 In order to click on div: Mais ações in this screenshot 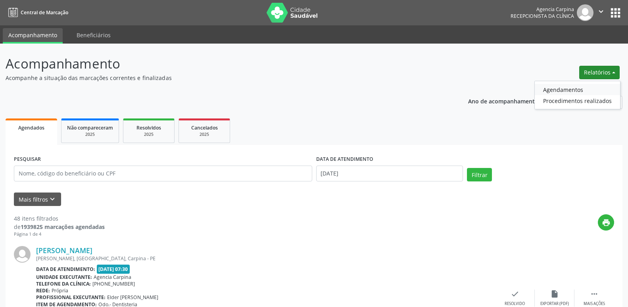, I will do `click(594, 304)`.